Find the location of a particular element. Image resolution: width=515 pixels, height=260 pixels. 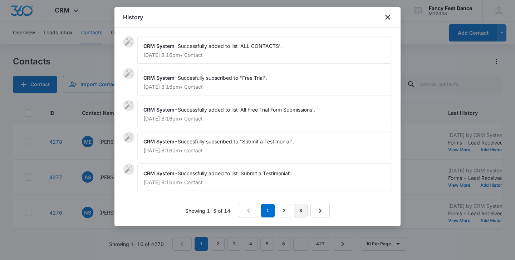

button: close is located at coordinates (388, 17).